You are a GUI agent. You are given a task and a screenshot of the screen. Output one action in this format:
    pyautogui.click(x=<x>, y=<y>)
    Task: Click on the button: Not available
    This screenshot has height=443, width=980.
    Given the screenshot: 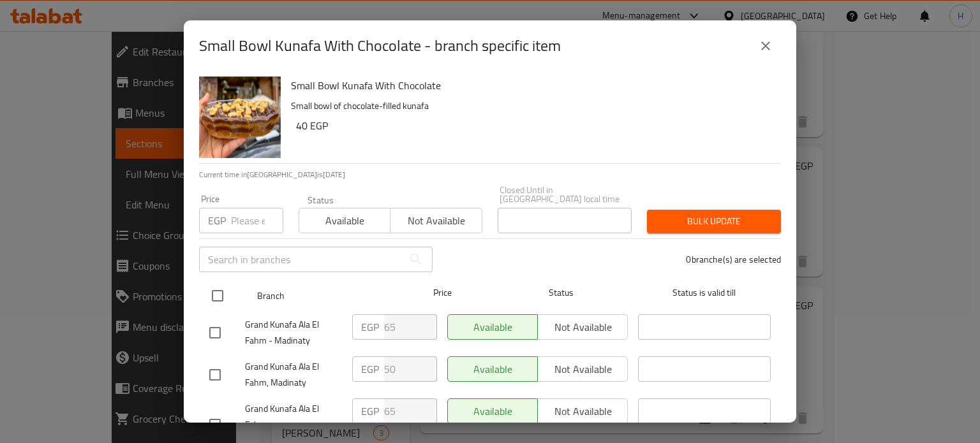 What is the action you would take?
    pyautogui.click(x=436, y=221)
    